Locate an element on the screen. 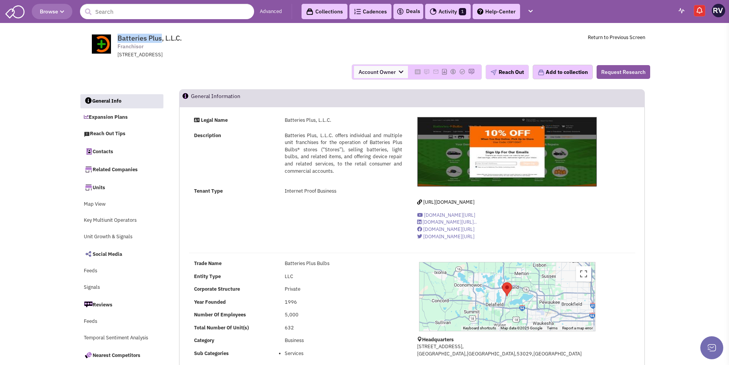 Image resolution: width=729 pixels, height=365 pixels. button: Browse is located at coordinates (52, 11).